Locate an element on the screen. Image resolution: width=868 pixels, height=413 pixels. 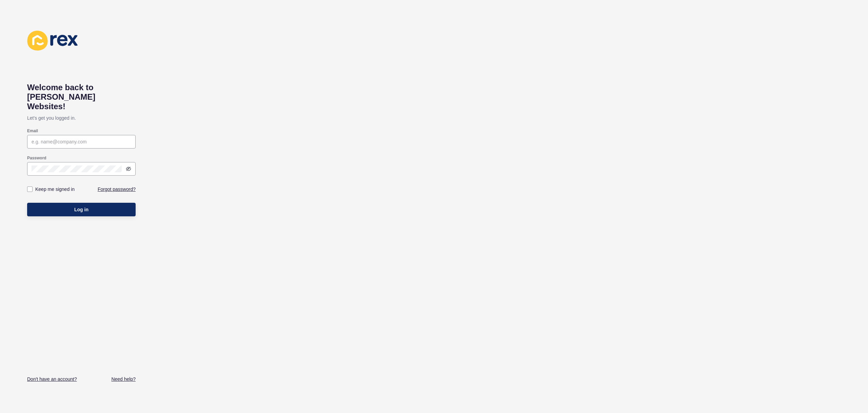
a: Forgot password? is located at coordinates (117, 190).